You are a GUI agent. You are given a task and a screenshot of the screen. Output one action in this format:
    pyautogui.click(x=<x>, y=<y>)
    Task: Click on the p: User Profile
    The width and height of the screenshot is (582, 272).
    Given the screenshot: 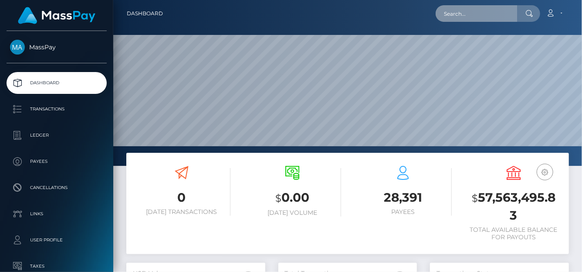 What is the action you would take?
    pyautogui.click(x=57, y=240)
    